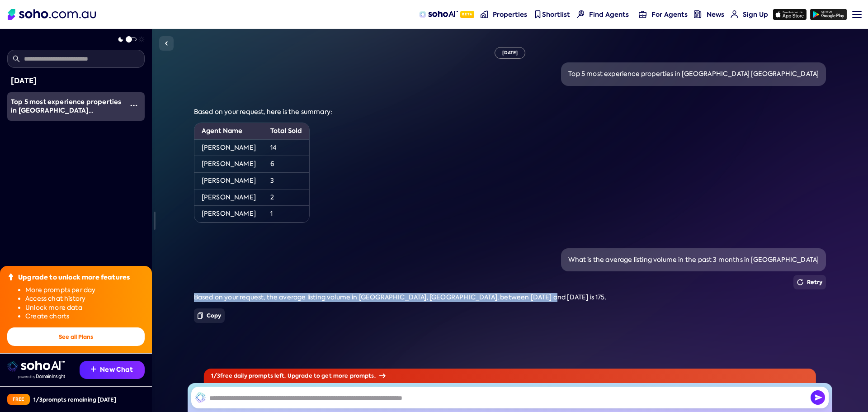 The width and height of the screenshot is (868, 412). Describe the element at coordinates (200, 397) in the screenshot. I see `img: SohoAI logo black` at that location.